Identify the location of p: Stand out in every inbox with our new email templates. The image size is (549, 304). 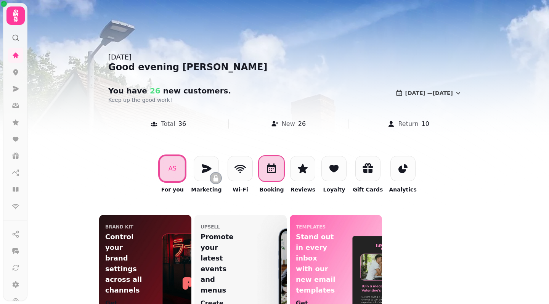
(316, 263).